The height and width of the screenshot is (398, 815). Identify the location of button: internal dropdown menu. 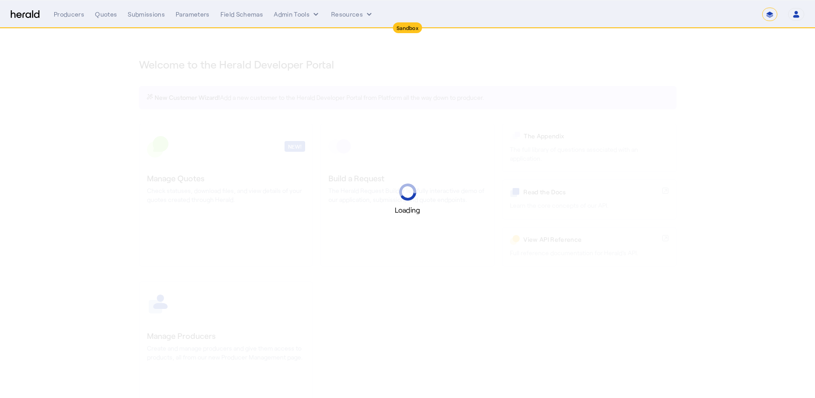
(297, 14).